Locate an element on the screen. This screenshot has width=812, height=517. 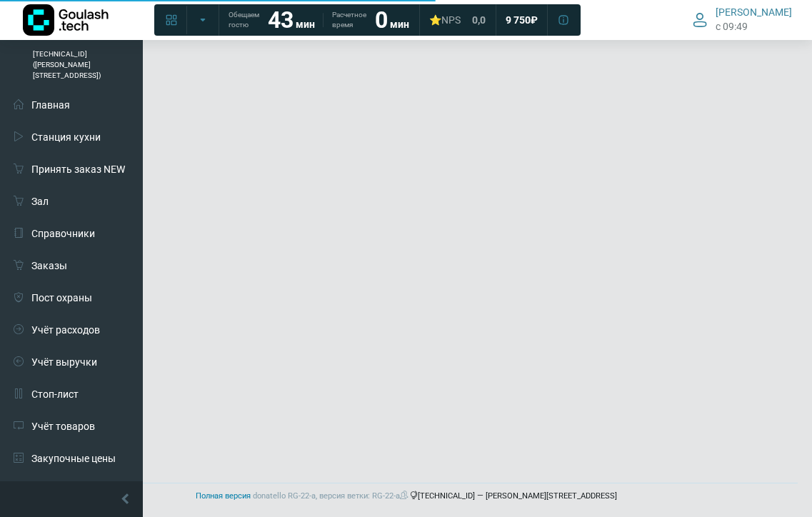
span: Расчетное время is located at coordinates (349, 20).